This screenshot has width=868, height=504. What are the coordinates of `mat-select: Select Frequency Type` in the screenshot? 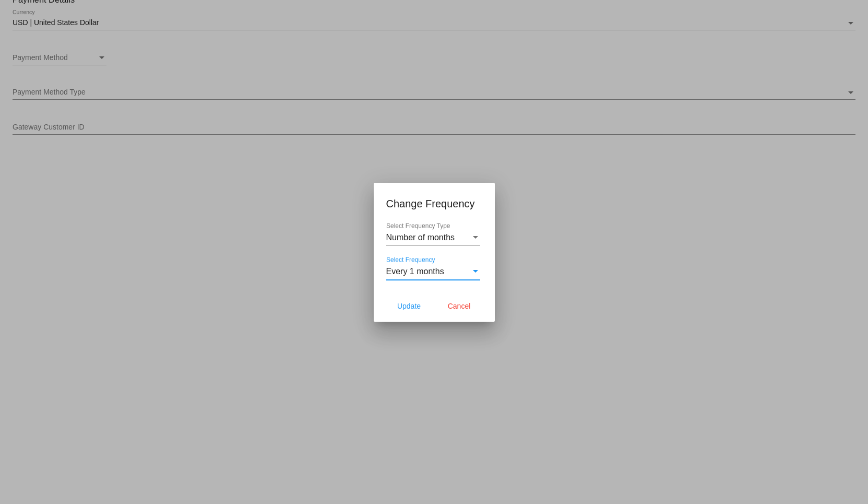 It's located at (433, 238).